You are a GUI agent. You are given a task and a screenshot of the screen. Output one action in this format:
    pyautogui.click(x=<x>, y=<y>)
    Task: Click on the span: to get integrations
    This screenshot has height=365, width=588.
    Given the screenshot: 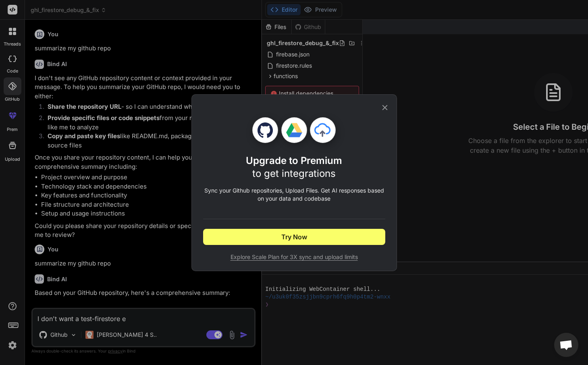 What is the action you would take?
    pyautogui.click(x=294, y=173)
    